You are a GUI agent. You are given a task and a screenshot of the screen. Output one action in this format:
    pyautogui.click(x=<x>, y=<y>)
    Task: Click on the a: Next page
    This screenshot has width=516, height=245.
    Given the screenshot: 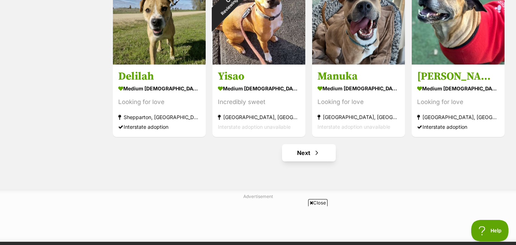 What is the action you would take?
    pyautogui.click(x=309, y=153)
    